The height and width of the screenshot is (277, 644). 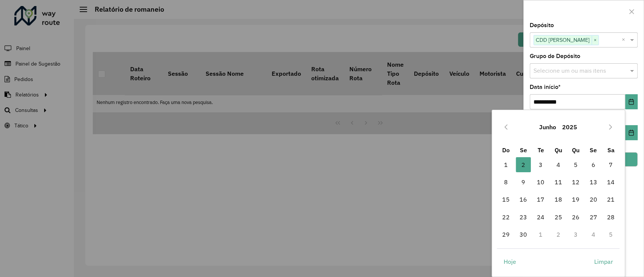 I want to click on span: Do, so click(x=506, y=150).